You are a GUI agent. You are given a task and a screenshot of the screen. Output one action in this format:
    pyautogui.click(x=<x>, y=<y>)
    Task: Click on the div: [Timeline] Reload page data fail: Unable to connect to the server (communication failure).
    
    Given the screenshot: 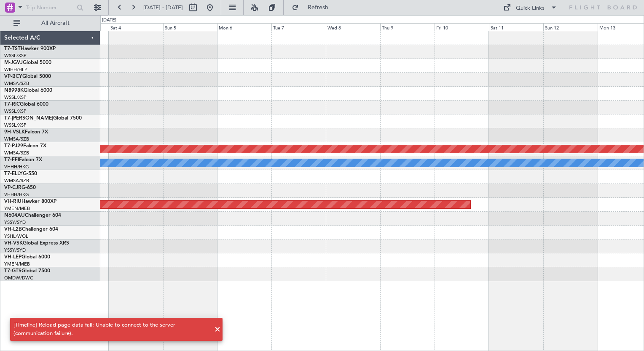 What is the action you would take?
    pyautogui.click(x=111, y=329)
    